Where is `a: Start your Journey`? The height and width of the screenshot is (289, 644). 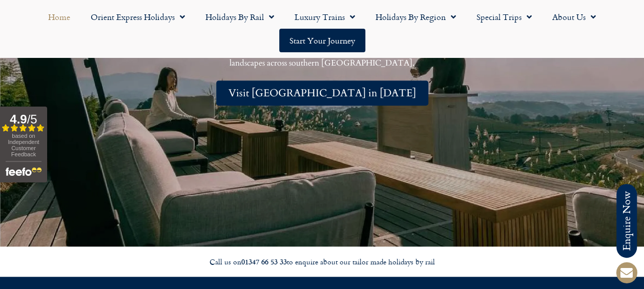
a: Start your Journey is located at coordinates (322, 41).